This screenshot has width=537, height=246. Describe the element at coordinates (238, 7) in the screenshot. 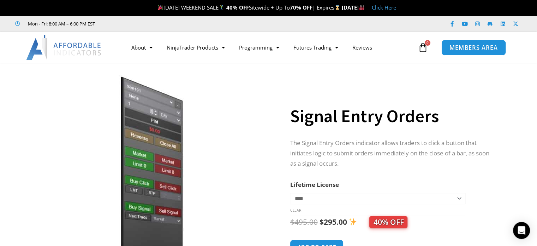

I see `strong: 40% OFF` at that location.